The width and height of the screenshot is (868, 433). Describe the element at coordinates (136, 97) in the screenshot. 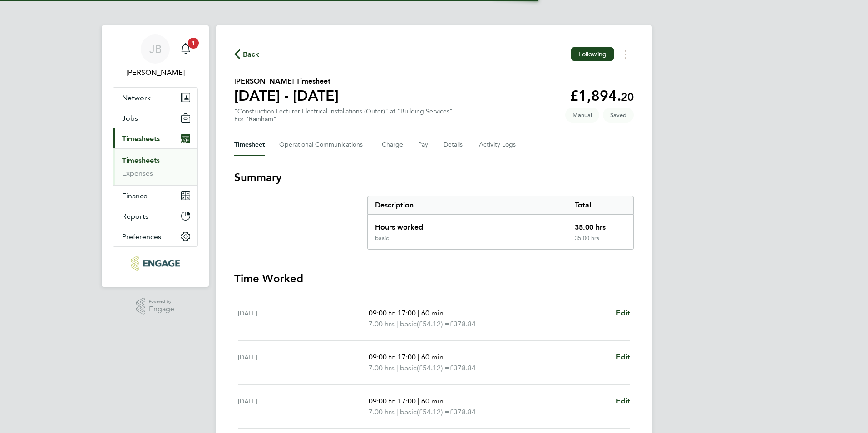

I see `span: Network` at that location.